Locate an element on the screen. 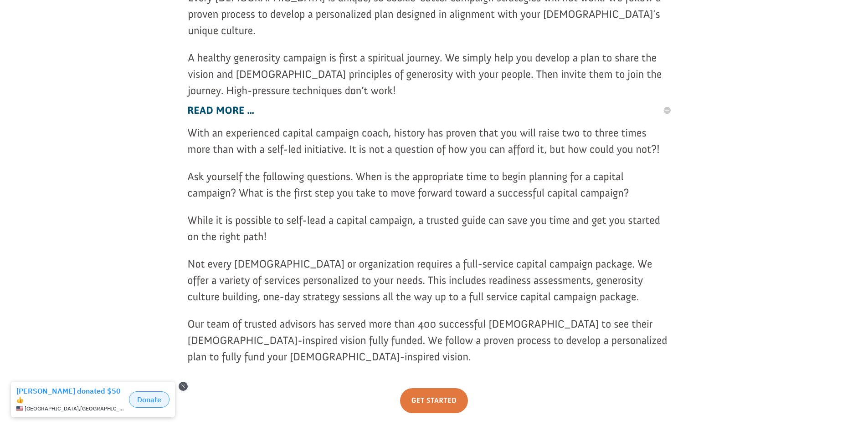  span: A healthy generosity campaign is first a spiritual journey. We simply help you develop a plan to ... is located at coordinates (425, 74).